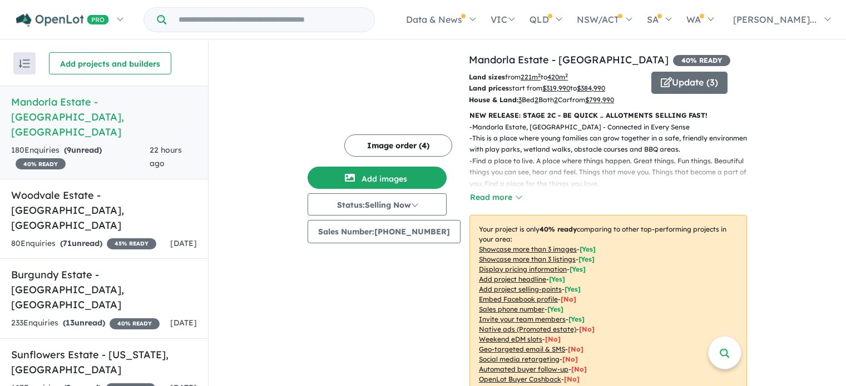  I want to click on p: start from, so click(555, 88).